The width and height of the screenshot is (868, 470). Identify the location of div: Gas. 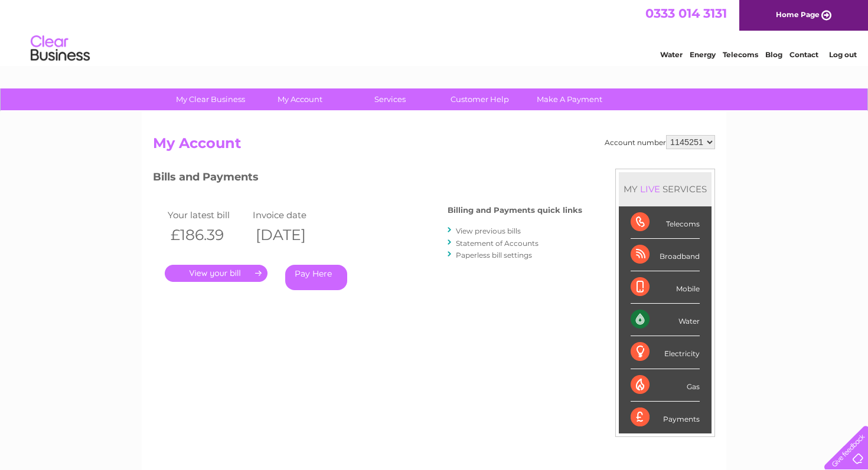
(665, 385).